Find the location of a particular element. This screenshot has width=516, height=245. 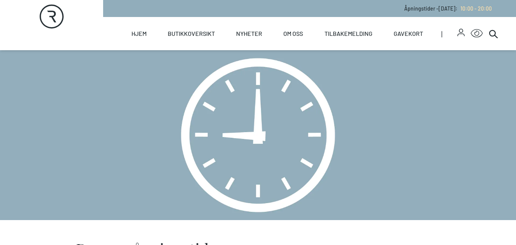

a: 10:00 - 20:00 is located at coordinates (475, 8).